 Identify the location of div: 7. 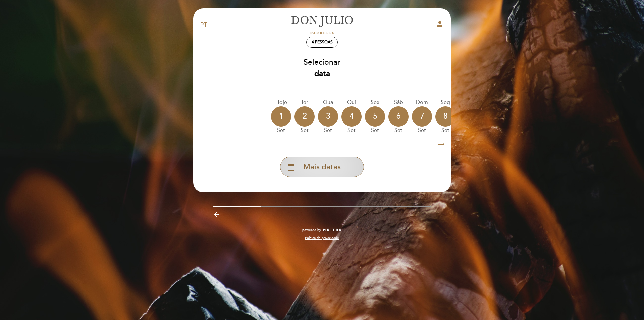
(422, 116).